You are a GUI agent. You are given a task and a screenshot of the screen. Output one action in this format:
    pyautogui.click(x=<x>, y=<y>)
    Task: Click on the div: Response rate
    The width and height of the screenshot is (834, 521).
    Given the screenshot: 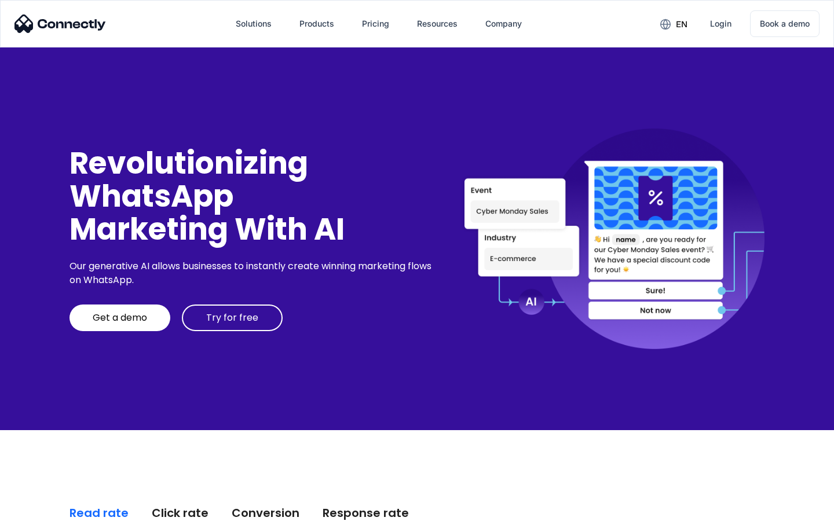 What is the action you would take?
    pyautogui.click(x=365, y=513)
    